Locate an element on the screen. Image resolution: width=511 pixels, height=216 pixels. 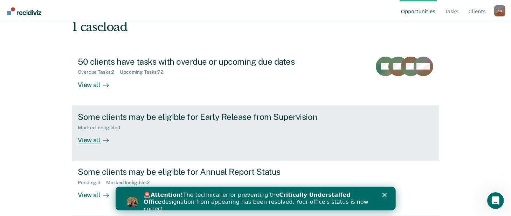
div: Upcoming Tasks : 72 is located at coordinates (144, 72).